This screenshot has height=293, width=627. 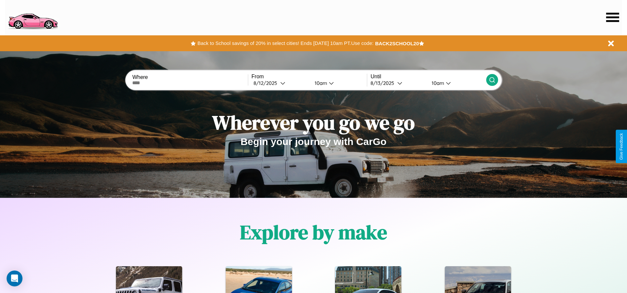 What do you see at coordinates (33, 17) in the screenshot?
I see `img: logo` at bounding box center [33, 17].